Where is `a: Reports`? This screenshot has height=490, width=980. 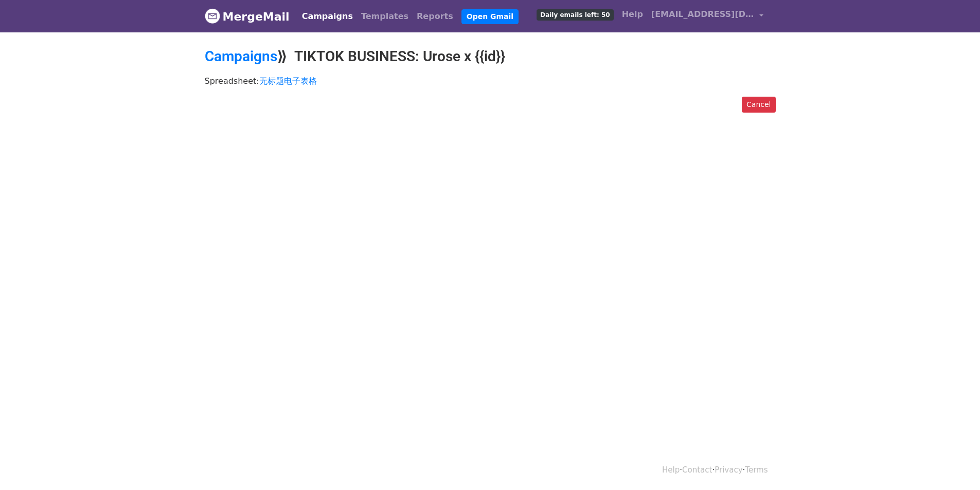
a: Reports is located at coordinates (435, 17).